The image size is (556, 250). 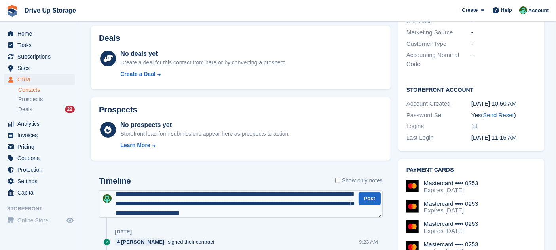 What do you see at coordinates (115, 181) in the screenshot?
I see `h2: Timeline` at bounding box center [115, 181].